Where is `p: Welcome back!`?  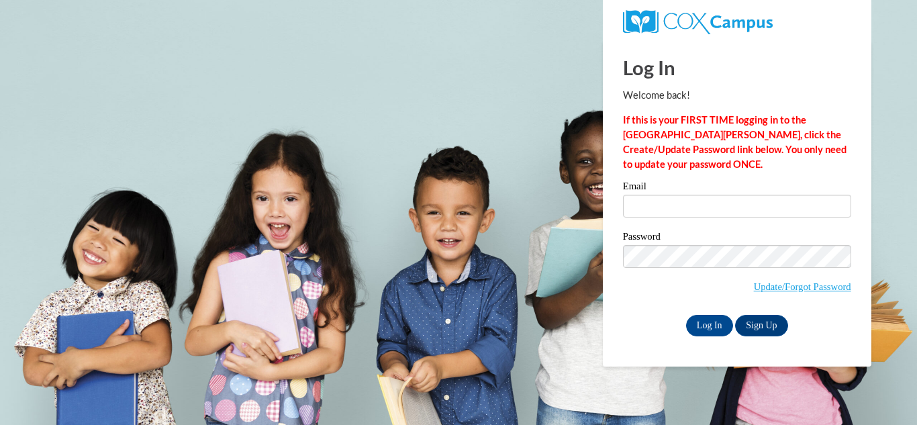
p: Welcome back! is located at coordinates (737, 95).